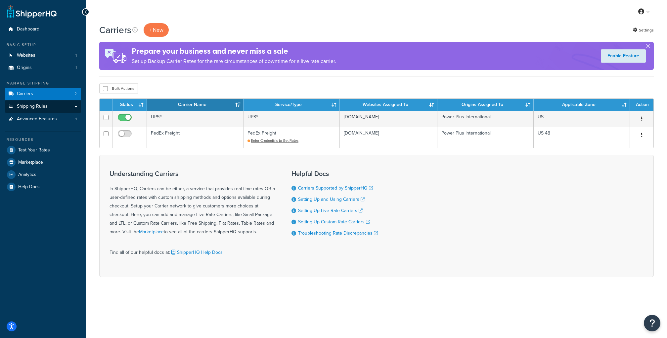  Describe the element at coordinates (582, 118) in the screenshot. I see `td: US` at that location.